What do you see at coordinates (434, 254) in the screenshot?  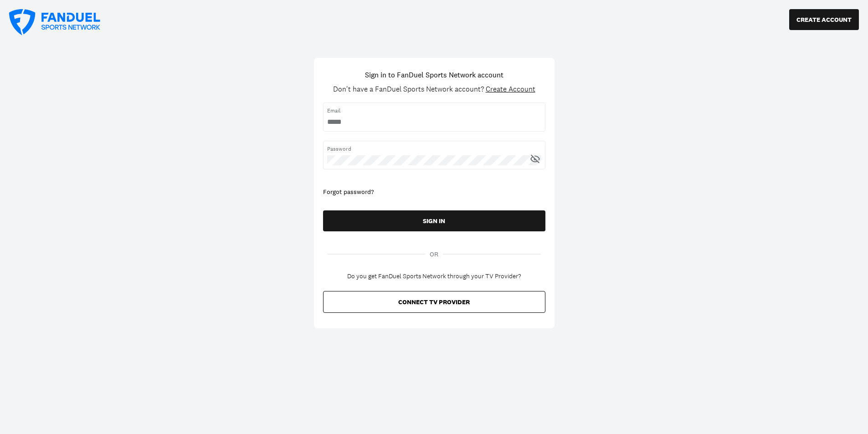 I see `span: OR` at bounding box center [434, 254].